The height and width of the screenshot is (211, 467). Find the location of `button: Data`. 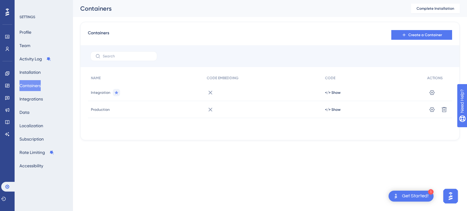

button: Data is located at coordinates (24, 113).